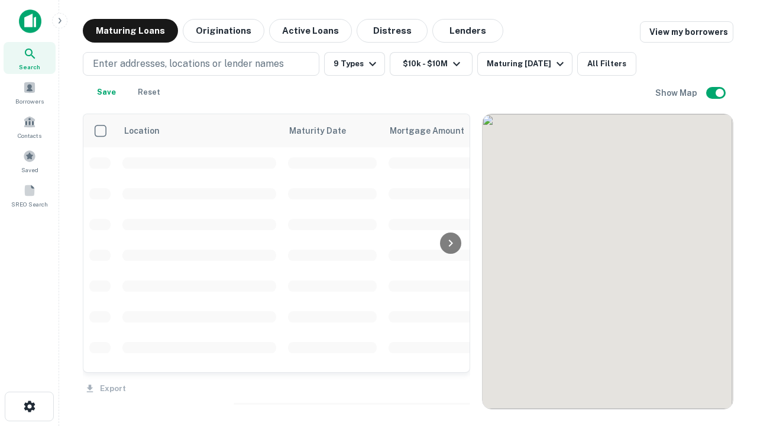  I want to click on span: Maturity Date, so click(325, 131).